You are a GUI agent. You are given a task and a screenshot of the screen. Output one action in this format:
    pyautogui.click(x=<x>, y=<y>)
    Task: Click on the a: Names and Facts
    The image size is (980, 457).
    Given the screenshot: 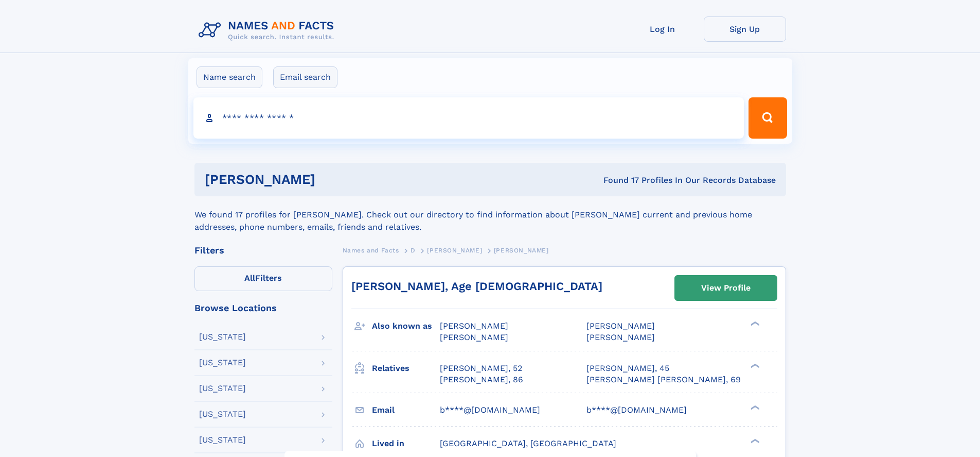 What is the action you would take?
    pyautogui.click(x=371, y=249)
    